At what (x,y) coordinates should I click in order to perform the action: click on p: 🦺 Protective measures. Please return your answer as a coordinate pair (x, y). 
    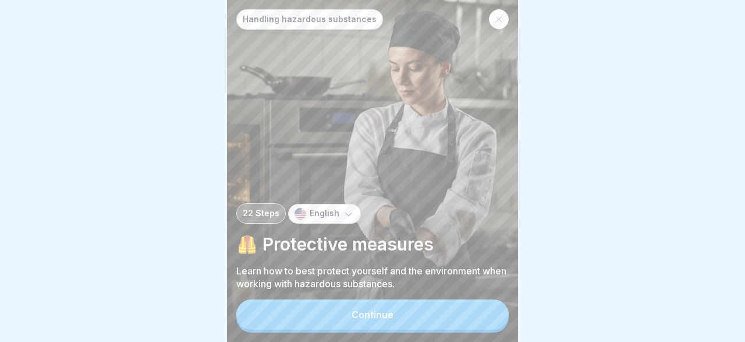
    Looking at the image, I should click on (373, 244).